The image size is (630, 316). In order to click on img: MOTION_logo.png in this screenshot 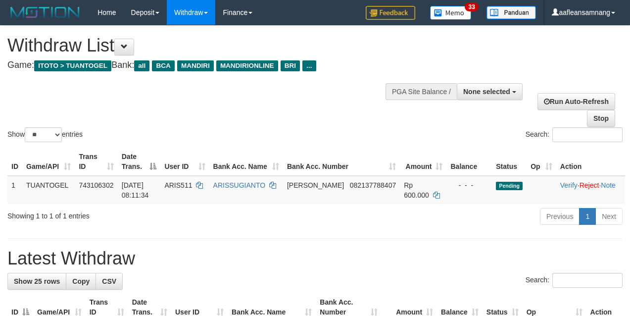, I will do `click(45, 12)`.